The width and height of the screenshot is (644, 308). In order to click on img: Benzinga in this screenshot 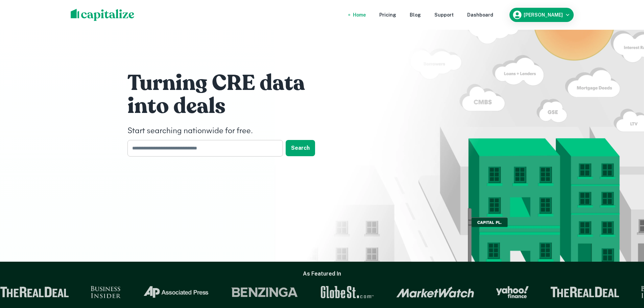, I will do `click(264, 292)`.